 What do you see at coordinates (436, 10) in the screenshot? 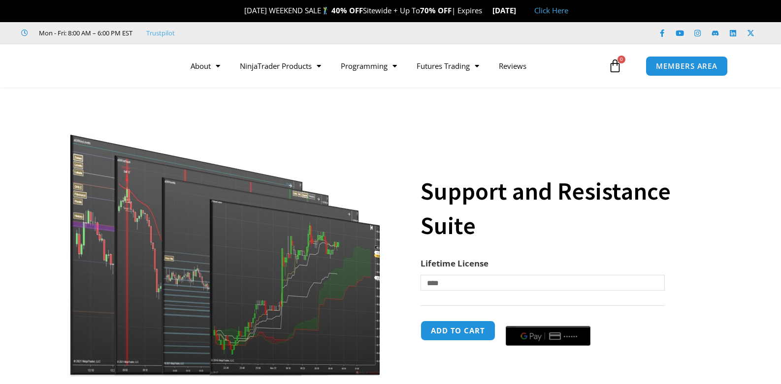
I see `strong: 70% OFF` at bounding box center [436, 10].